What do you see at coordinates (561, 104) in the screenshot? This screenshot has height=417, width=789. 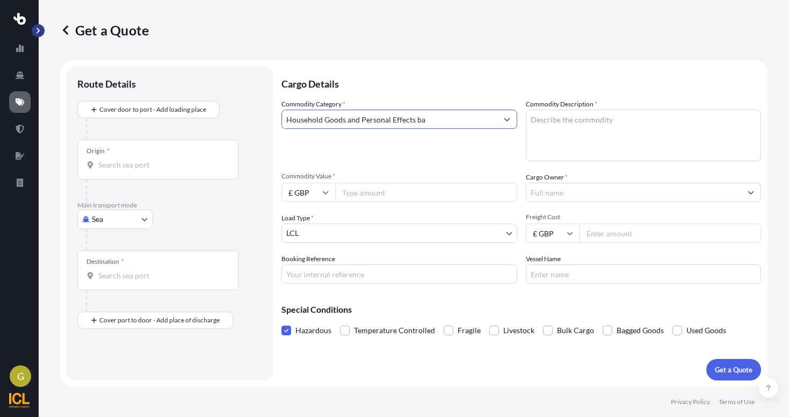 I see `label: Commodity Description` at bounding box center [561, 104].